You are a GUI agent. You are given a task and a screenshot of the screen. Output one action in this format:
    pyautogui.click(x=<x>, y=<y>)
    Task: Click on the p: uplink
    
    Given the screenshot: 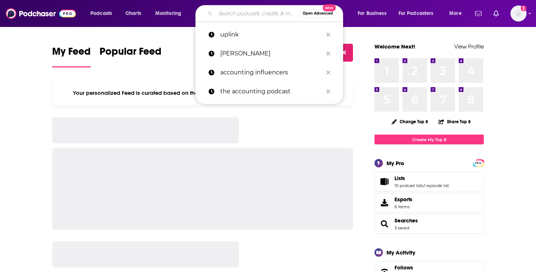 What is the action you would take?
    pyautogui.click(x=271, y=35)
    